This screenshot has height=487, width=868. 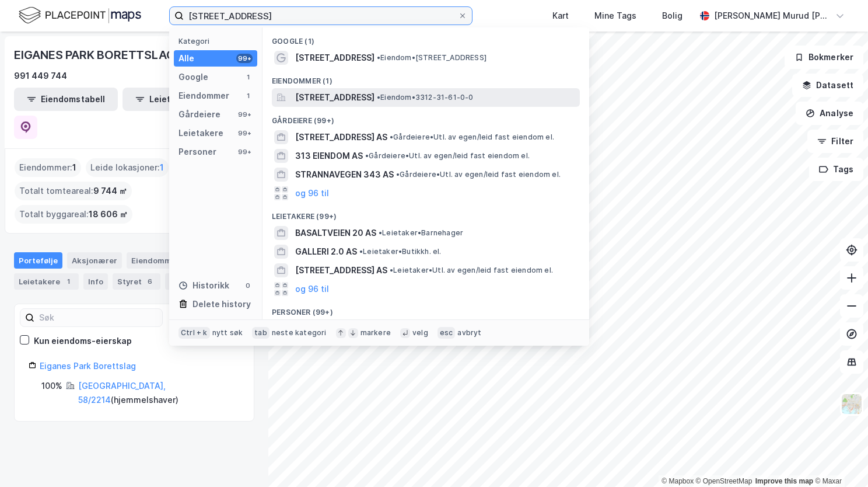 What do you see at coordinates (38, 260) in the screenshot?
I see `div: Portefølje` at bounding box center [38, 260].